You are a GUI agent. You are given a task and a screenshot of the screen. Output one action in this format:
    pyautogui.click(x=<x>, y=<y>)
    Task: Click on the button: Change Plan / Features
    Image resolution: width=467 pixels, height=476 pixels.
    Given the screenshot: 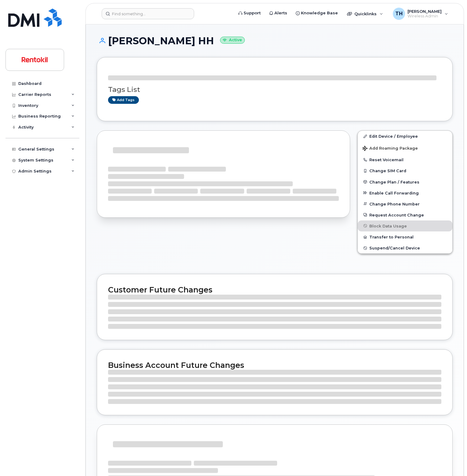 What is the action you would take?
    pyautogui.click(x=405, y=182)
    